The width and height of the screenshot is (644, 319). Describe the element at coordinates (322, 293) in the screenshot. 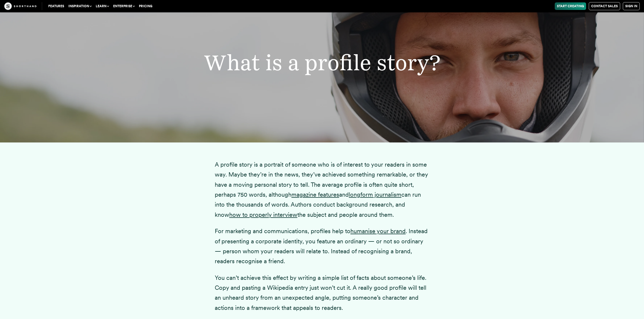

I see `p: You can’t achieve this effect by writing a simple list of facts about someone’s life. Copy and pa...` at that location.